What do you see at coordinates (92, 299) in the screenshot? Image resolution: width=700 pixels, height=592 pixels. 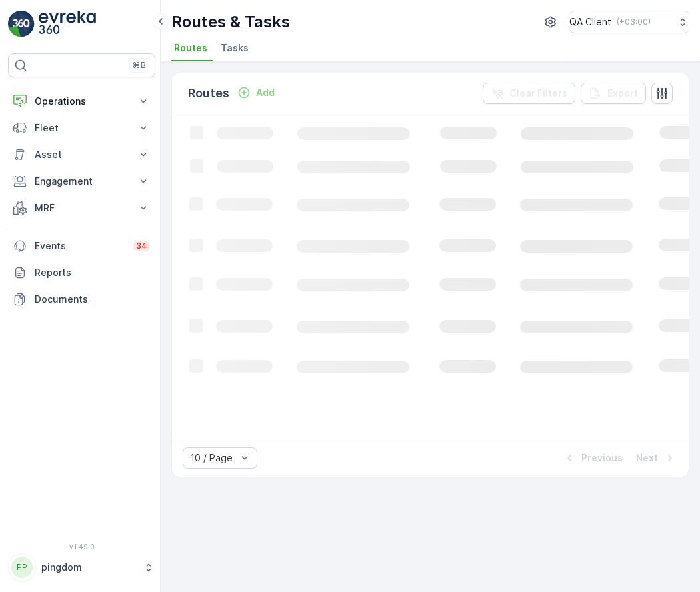 I see `p: Documents` at bounding box center [92, 299].